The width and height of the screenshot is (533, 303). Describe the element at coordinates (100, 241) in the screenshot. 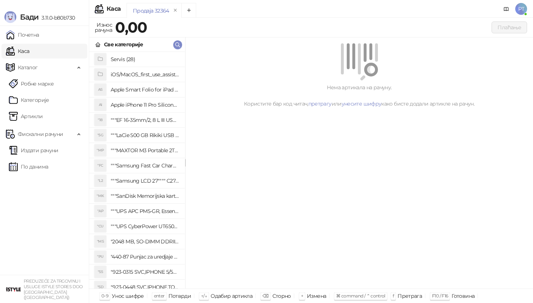

I see `div: "MS` at that location.